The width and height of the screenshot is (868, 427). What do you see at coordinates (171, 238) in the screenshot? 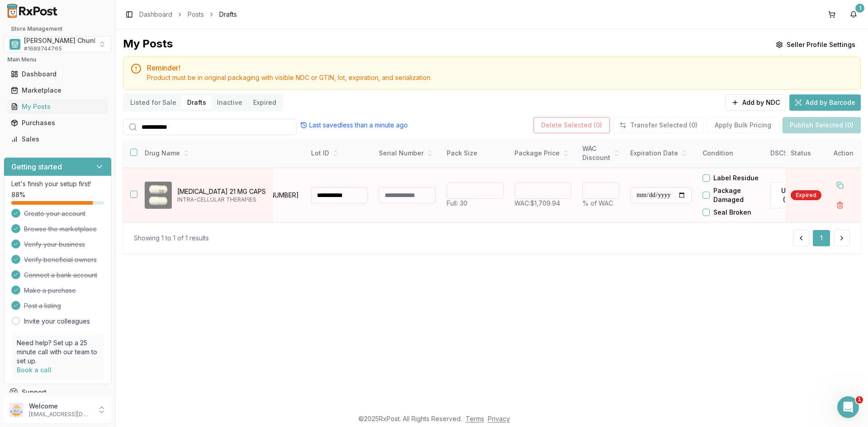
I see `div: Showing 1 to 1 of 1 results` at bounding box center [171, 238].